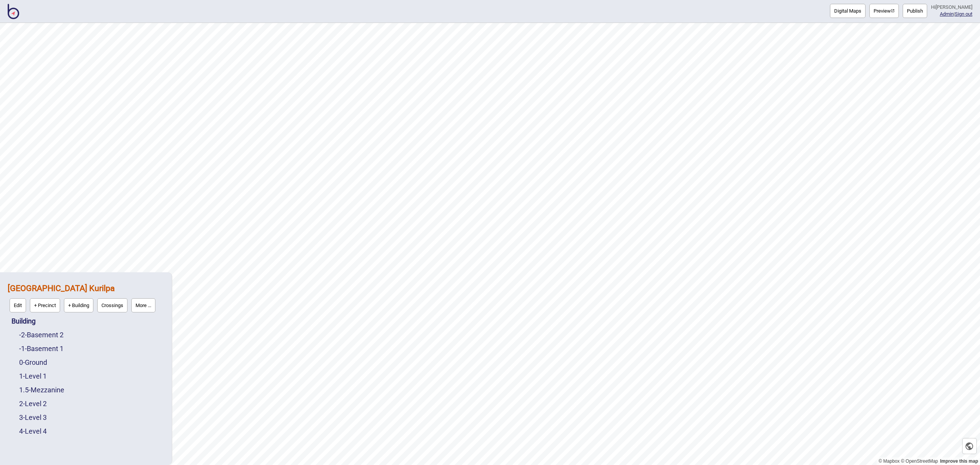  What do you see at coordinates (112, 305) in the screenshot?
I see `button: Crossings` at bounding box center [112, 305].